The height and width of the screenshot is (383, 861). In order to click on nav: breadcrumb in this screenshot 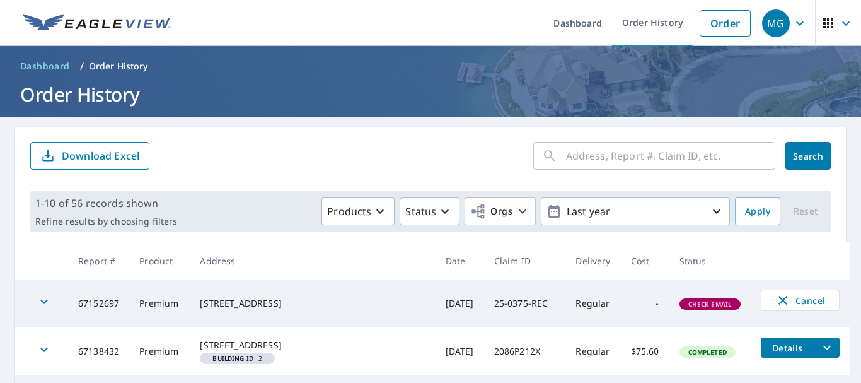, I will do `click(431, 66)`.